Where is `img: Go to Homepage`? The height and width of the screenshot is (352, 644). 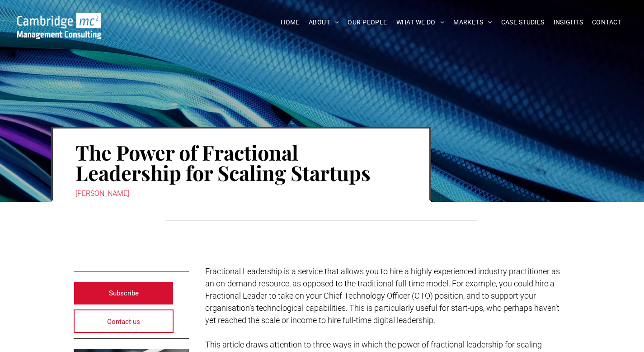 img: Go to Homepage is located at coordinates (59, 26).